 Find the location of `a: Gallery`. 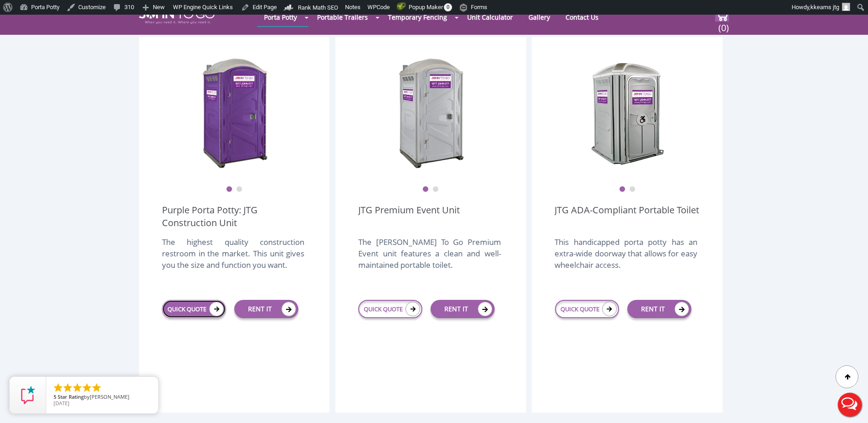

a: Gallery is located at coordinates (539, 17).